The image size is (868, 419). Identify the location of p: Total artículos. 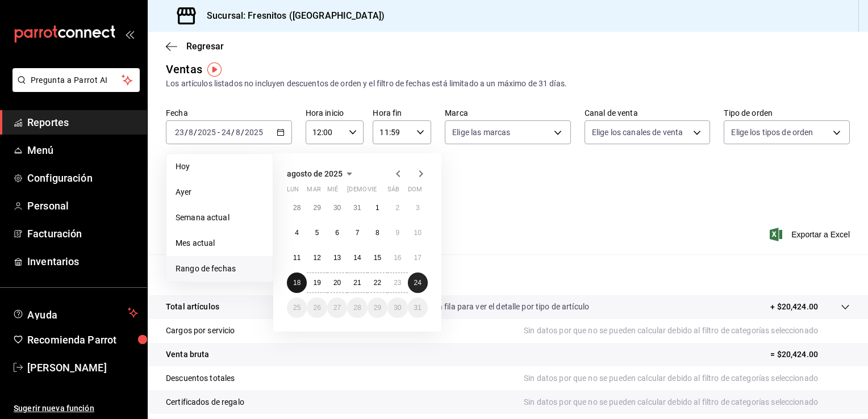
(193, 306).